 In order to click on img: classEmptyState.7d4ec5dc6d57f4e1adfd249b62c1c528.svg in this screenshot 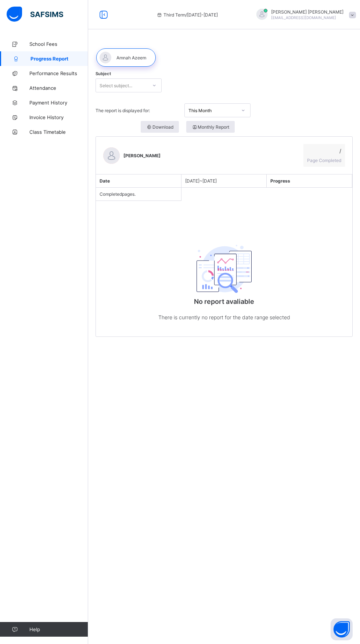, I will do `click(224, 269)`.